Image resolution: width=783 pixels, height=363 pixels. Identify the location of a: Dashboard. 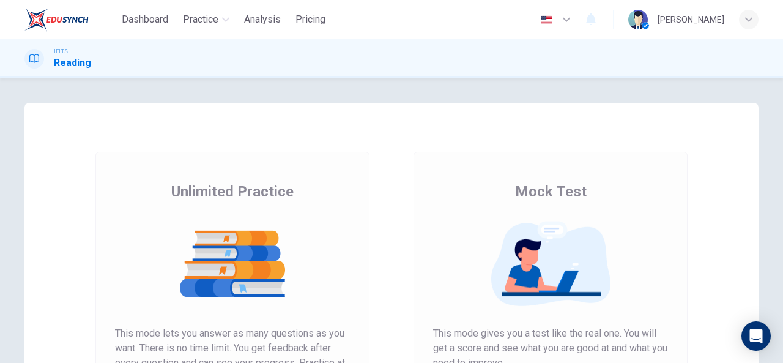
(145, 20).